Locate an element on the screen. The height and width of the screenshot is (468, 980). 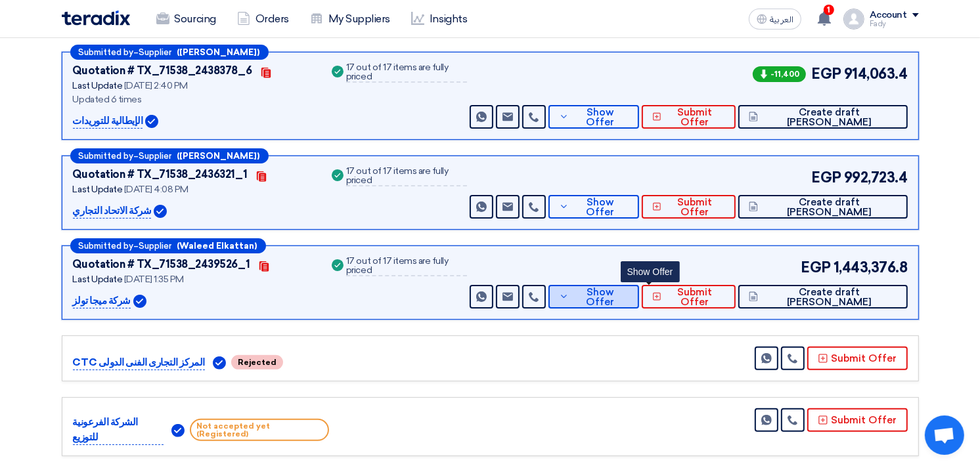
p: شركة ميجا تولز is located at coordinates (102, 301).